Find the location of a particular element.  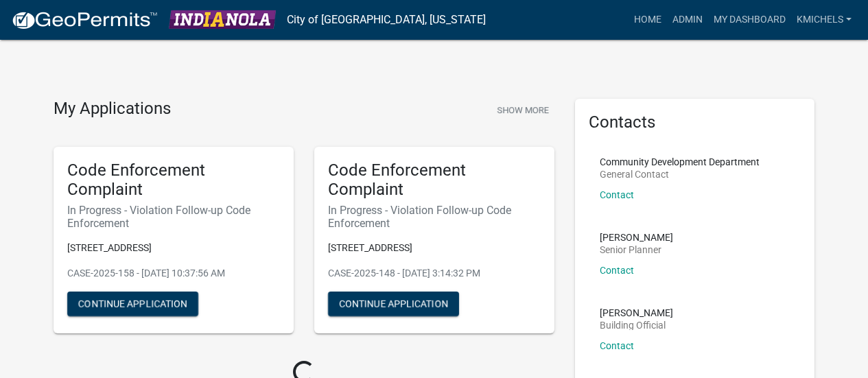

p: General Contact is located at coordinates (679, 174).